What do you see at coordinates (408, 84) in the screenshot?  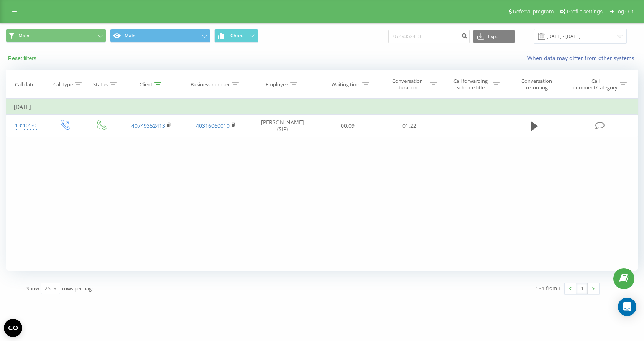 I see `div: Conversation duration` at bounding box center [408, 84].